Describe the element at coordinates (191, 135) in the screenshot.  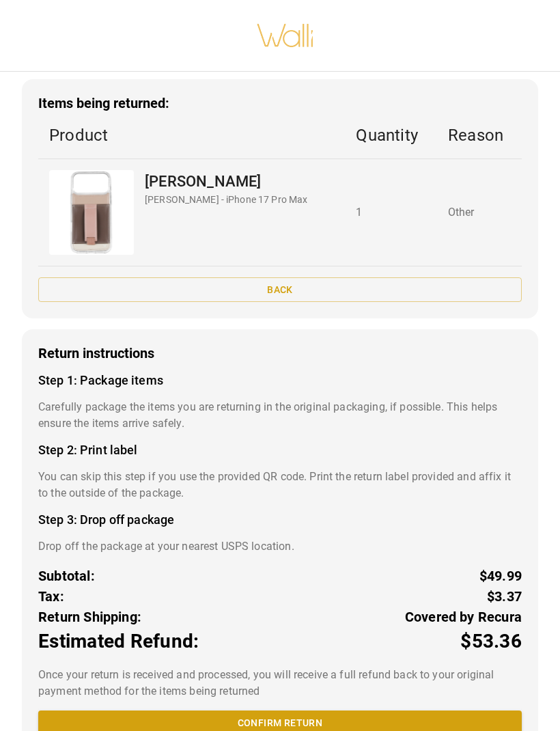
I see `p: Product` at that location.